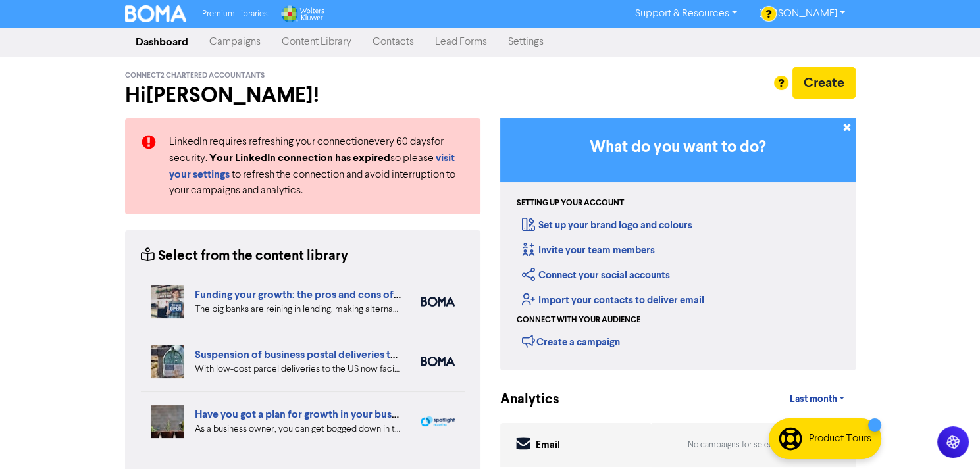 Image resolution: width=980 pixels, height=469 pixels. I want to click on a: Content Library, so click(316, 42).